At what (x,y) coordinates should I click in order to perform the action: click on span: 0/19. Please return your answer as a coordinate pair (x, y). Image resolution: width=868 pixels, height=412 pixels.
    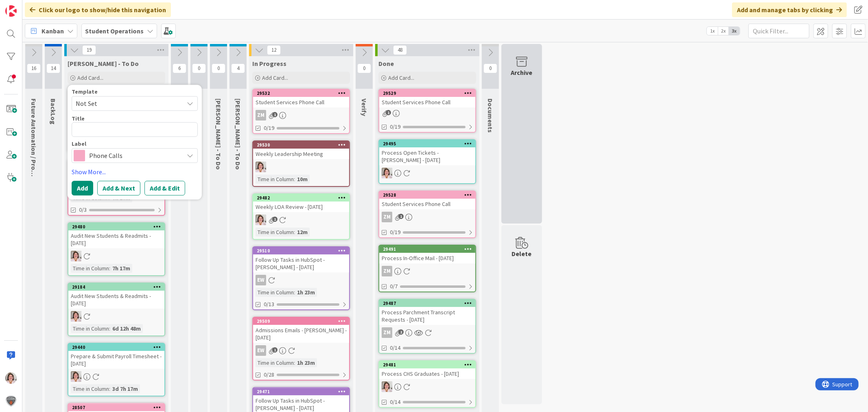
    Looking at the image, I should click on (395, 232).